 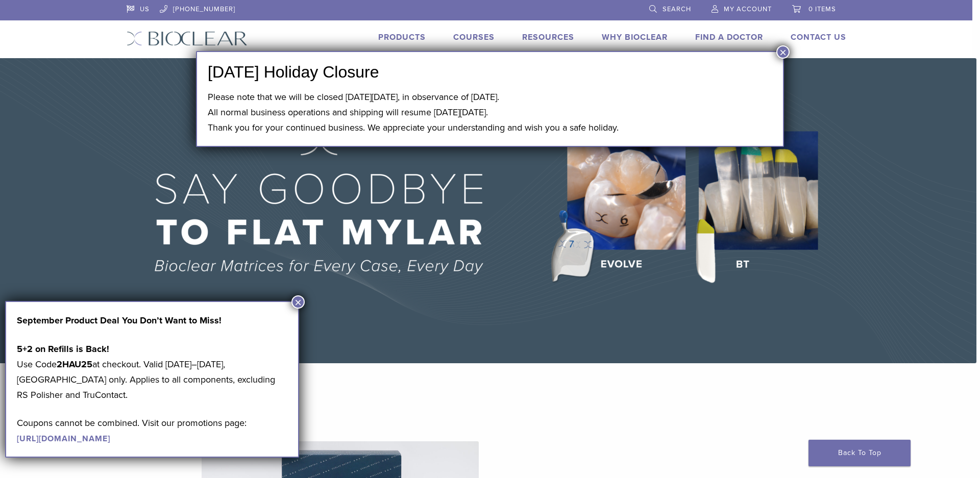 What do you see at coordinates (548, 37) in the screenshot?
I see `a: Resources` at bounding box center [548, 37].